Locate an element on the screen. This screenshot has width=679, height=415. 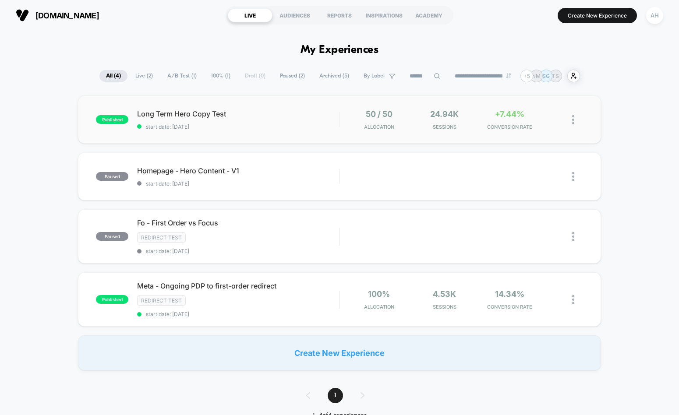
span: 24.94k is located at coordinates (444, 114).